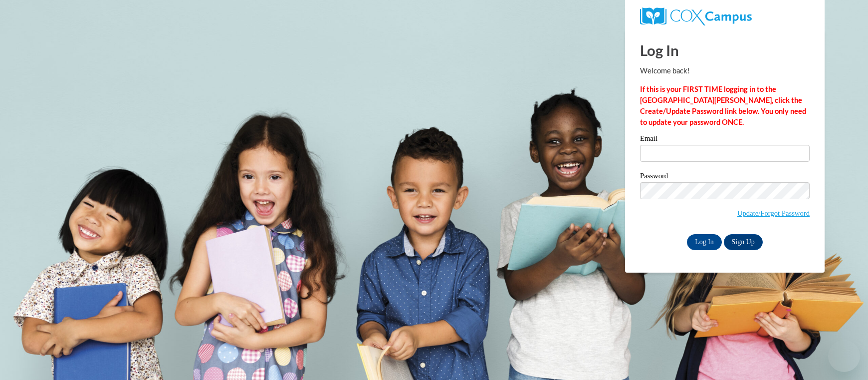  I want to click on a: COX Campus, so click(725, 17).